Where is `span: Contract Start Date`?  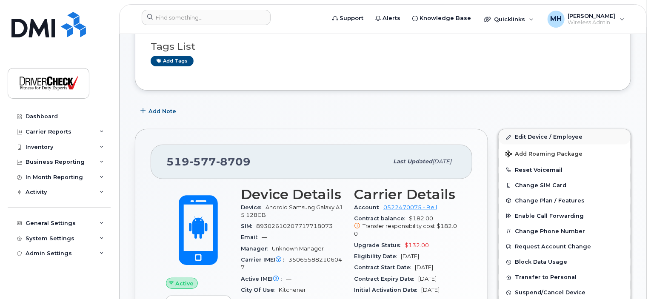 span: Contract Start Date is located at coordinates (384, 267).